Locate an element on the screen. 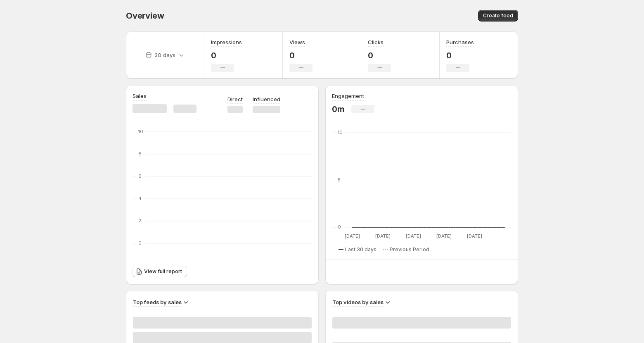  p: Direct is located at coordinates (235, 99).